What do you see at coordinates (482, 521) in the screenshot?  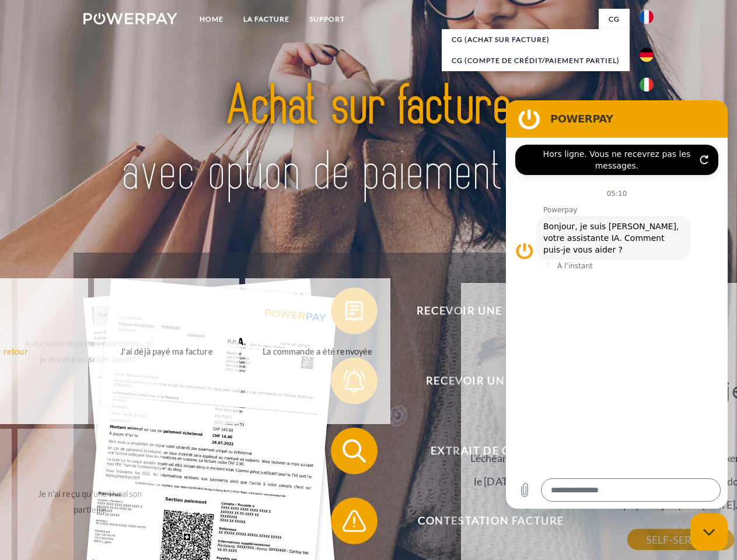 I see `button: Contestation Facture` at bounding box center [482, 521].